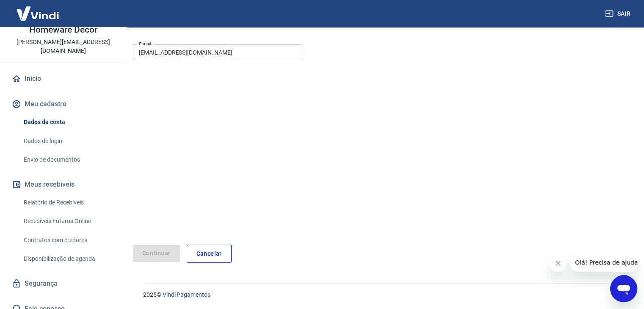 This screenshot has width=644, height=309. What do you see at coordinates (618, 13) in the screenshot?
I see `button: Sair` at bounding box center [618, 13].